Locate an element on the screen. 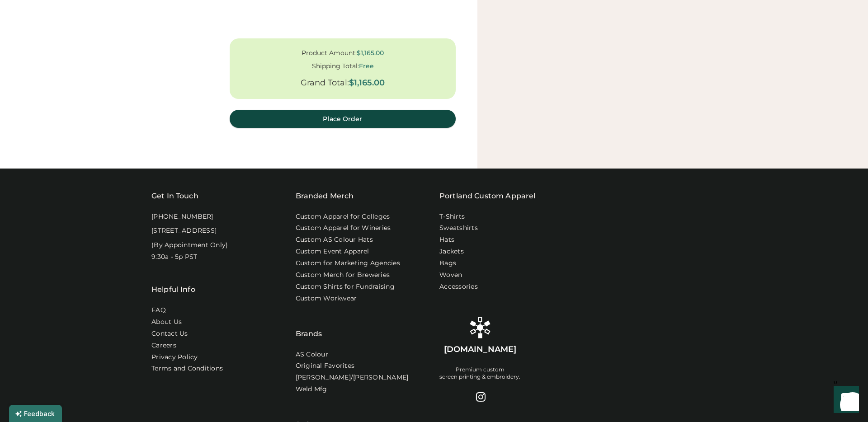 This screenshot has width=868, height=422. a: Custom for Marketing Agencies is located at coordinates (347, 263).